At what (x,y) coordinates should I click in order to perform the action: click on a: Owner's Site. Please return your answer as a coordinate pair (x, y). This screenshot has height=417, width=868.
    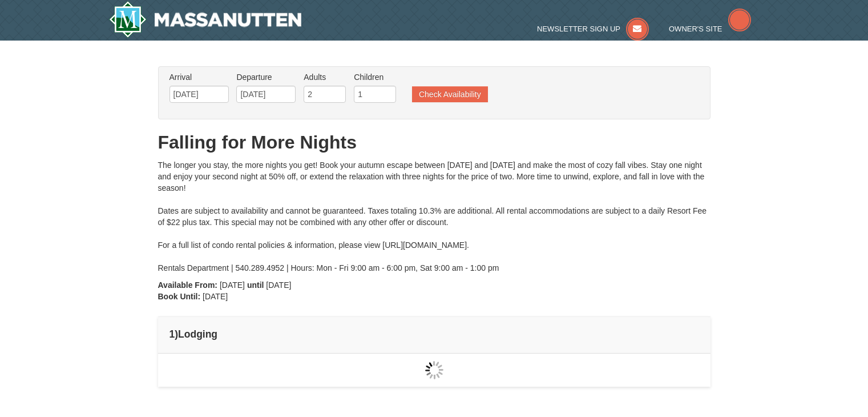
    Looking at the image, I should click on (710, 28).